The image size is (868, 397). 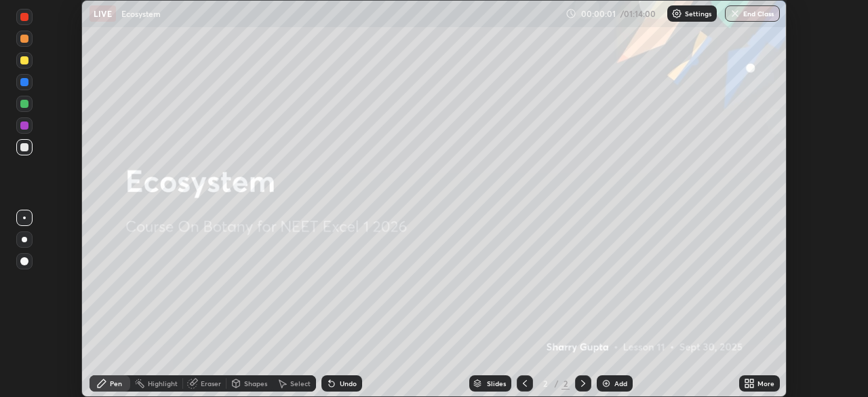 I want to click on p: Settings, so click(x=698, y=14).